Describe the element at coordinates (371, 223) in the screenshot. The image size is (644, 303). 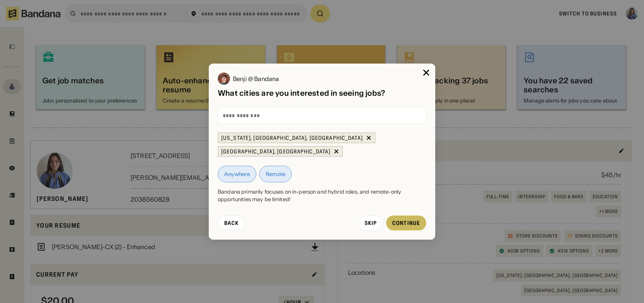
I see `div: Skip` at that location.